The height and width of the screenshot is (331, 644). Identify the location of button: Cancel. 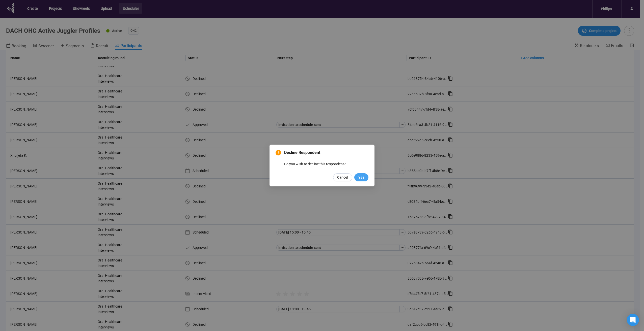
(342, 177).